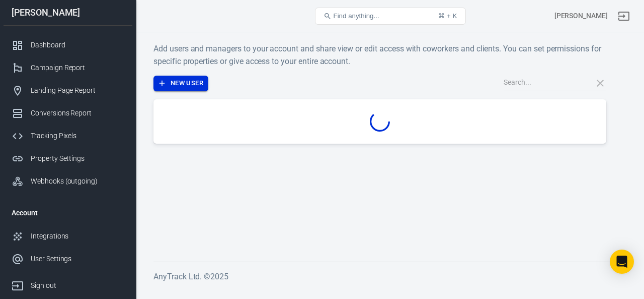 This screenshot has width=644, height=299. What do you see at coordinates (581, 16) in the screenshot?
I see `div: Account id: UE4g0a8N` at bounding box center [581, 16].